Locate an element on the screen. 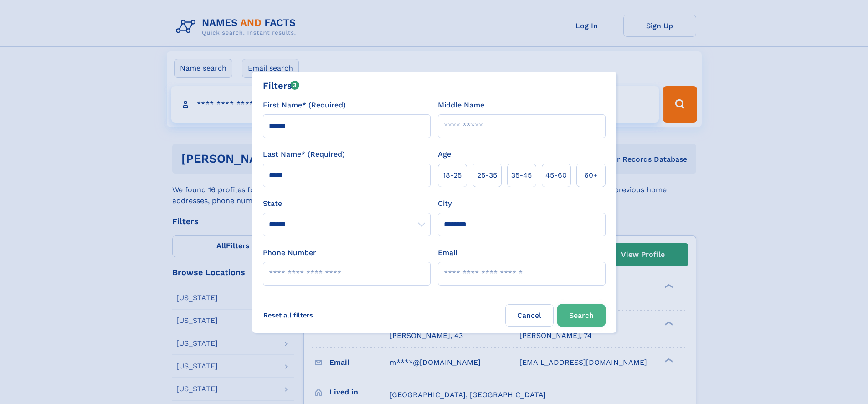  label: Phone Number is located at coordinates (289, 253).